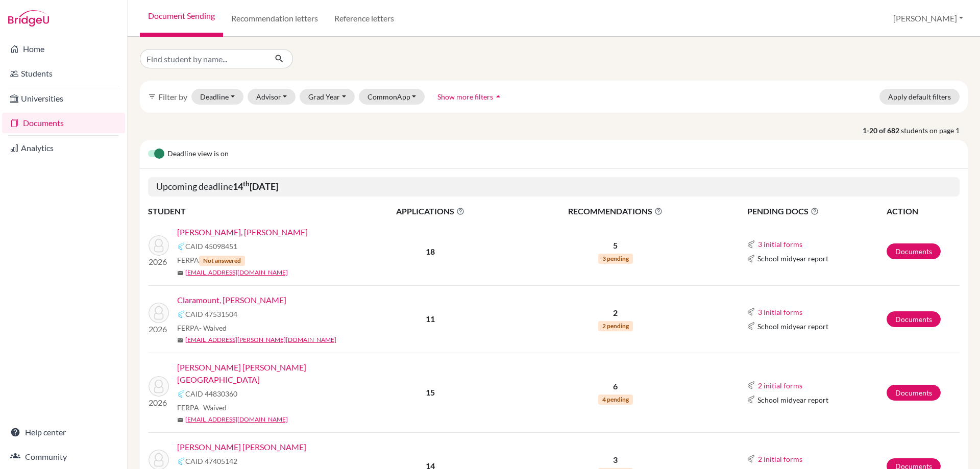  Describe the element at coordinates (615, 313) in the screenshot. I see `p: 2` at that location.